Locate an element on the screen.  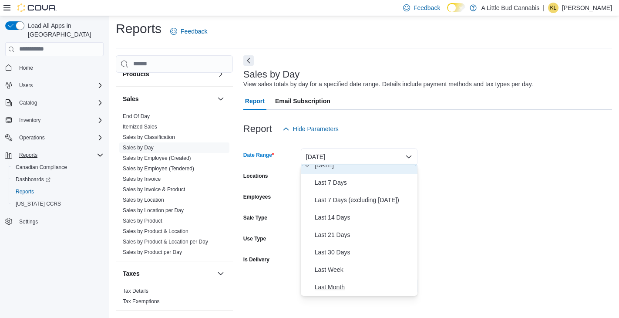
h1: Reports is located at coordinates (138, 29).